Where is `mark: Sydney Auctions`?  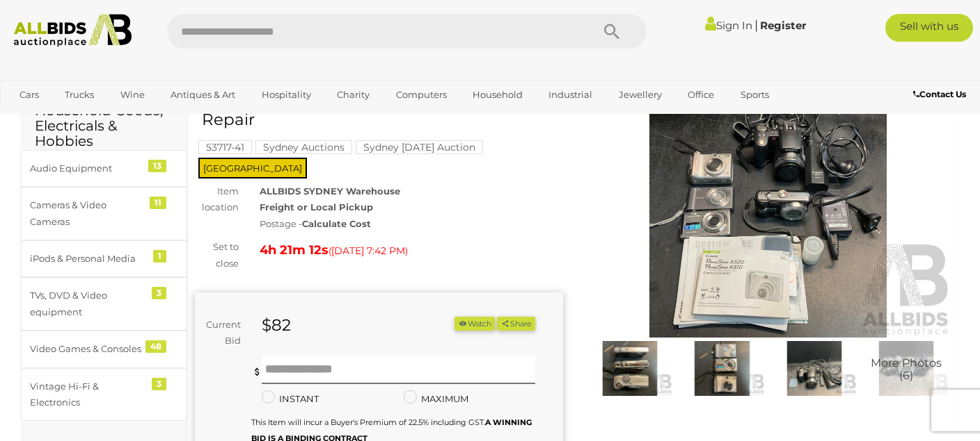
mark: Sydney Auctions is located at coordinates (303, 147).